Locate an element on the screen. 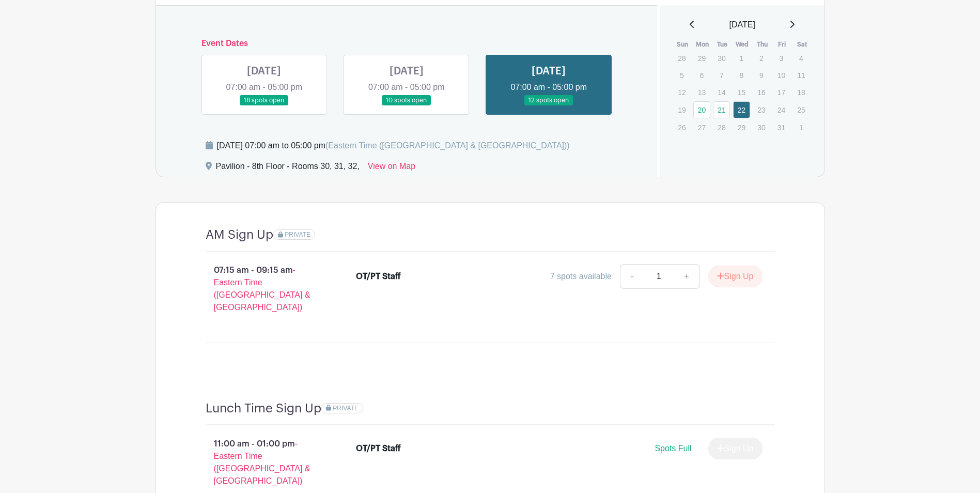  h6: Event Dates is located at coordinates (407, 43).